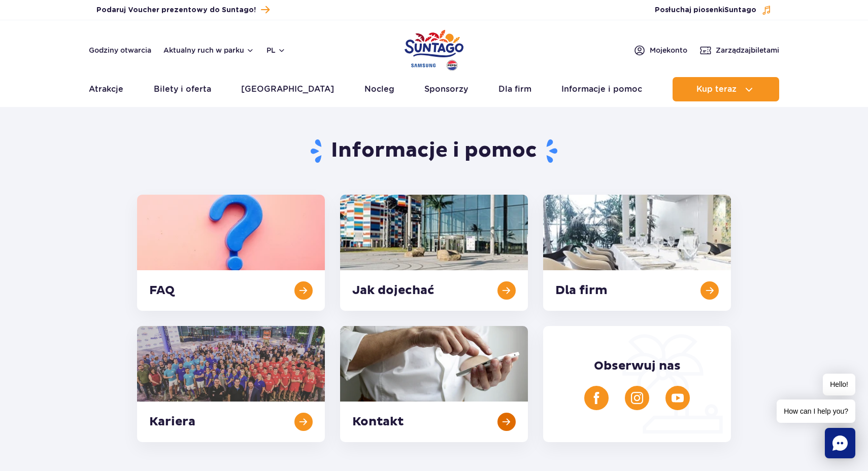  I want to click on span: Kup teraz, so click(716, 89).